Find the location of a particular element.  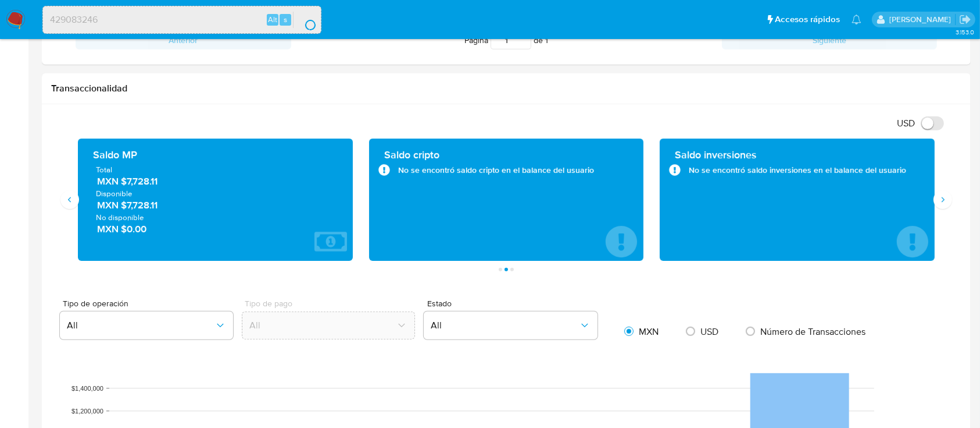

span: Accesos rápidos is located at coordinates (807, 19).